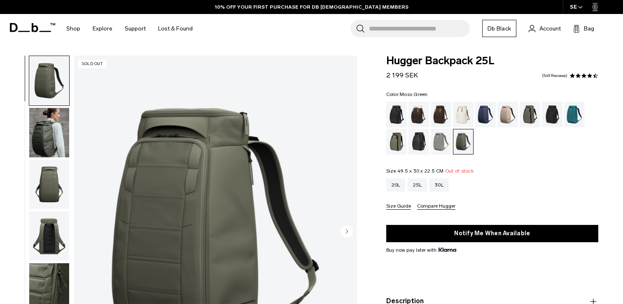  What do you see at coordinates (551, 28) in the screenshot?
I see `span: Account` at bounding box center [551, 28].